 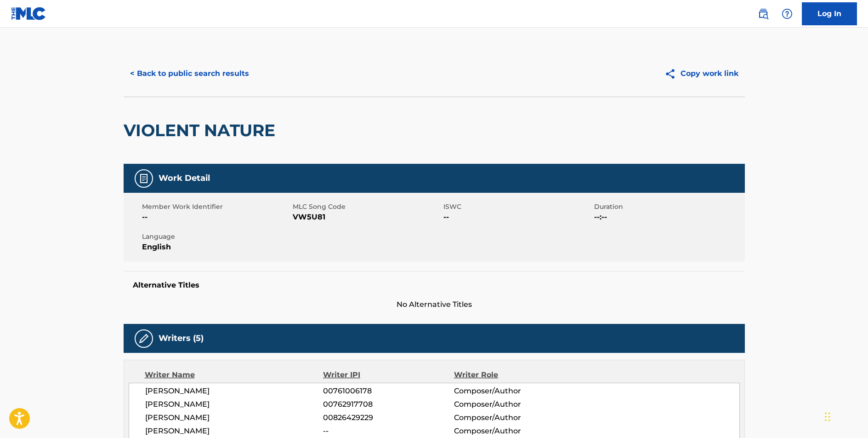 I want to click on span: Language, so click(x=216, y=236).